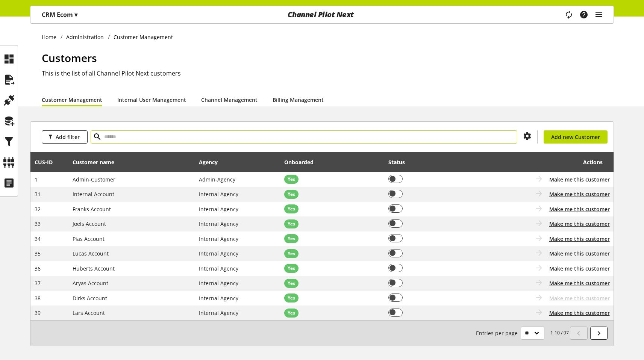 The height and width of the screenshot is (360, 644). Describe the element at coordinates (94, 194) in the screenshot. I see `span: Internal Account` at that location.